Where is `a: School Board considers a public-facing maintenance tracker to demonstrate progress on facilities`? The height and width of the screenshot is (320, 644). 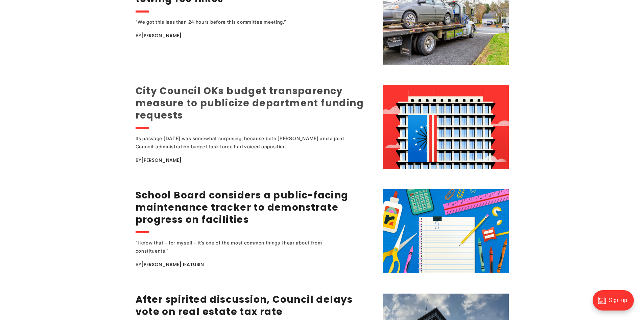 a: School Board considers a public-facing maintenance tracker to demonstrate progress on facilities is located at coordinates (242, 207).